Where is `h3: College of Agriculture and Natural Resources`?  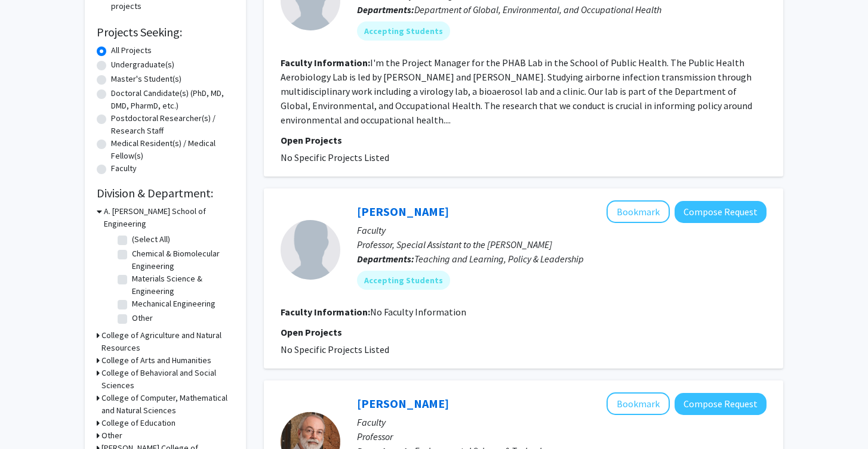 h3: College of Agriculture and Natural Resources is located at coordinates (167, 342).